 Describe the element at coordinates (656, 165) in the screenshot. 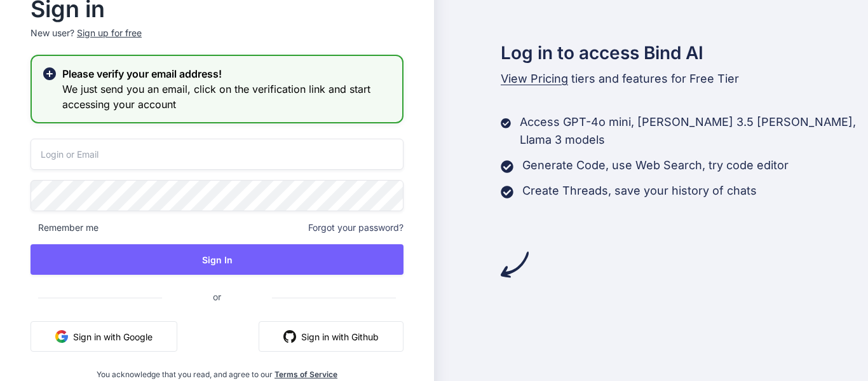

I see `p: Generate Code, use Web Search, try code editor` at that location.